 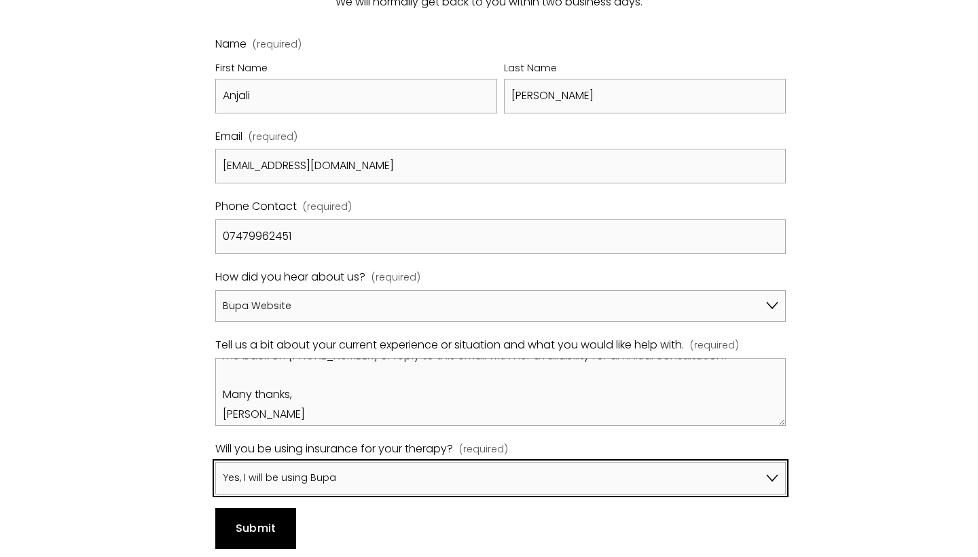 What do you see at coordinates (645, 69) in the screenshot?
I see `div: Last Name` at bounding box center [645, 69].